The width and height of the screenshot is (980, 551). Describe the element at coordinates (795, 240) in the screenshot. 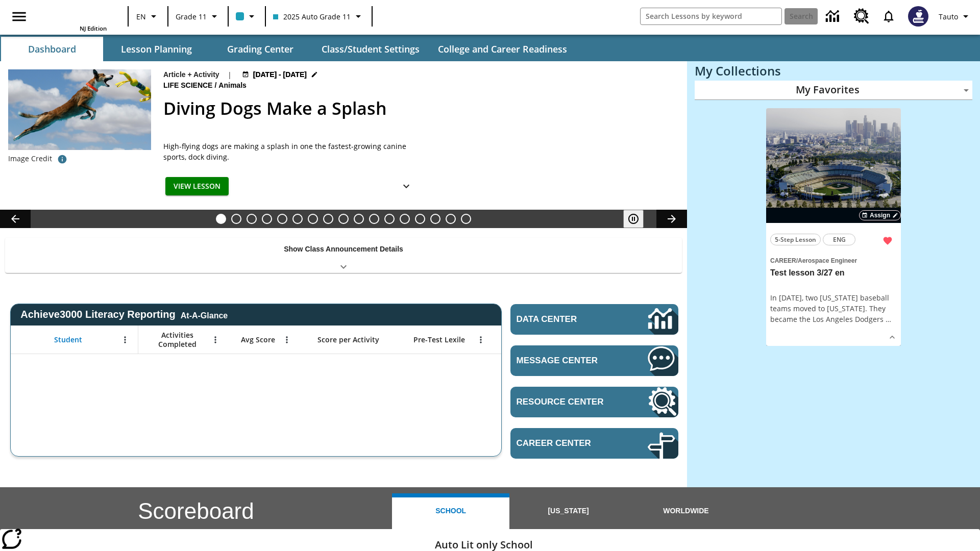

I see `span: 5-Step Lesson` at that location.